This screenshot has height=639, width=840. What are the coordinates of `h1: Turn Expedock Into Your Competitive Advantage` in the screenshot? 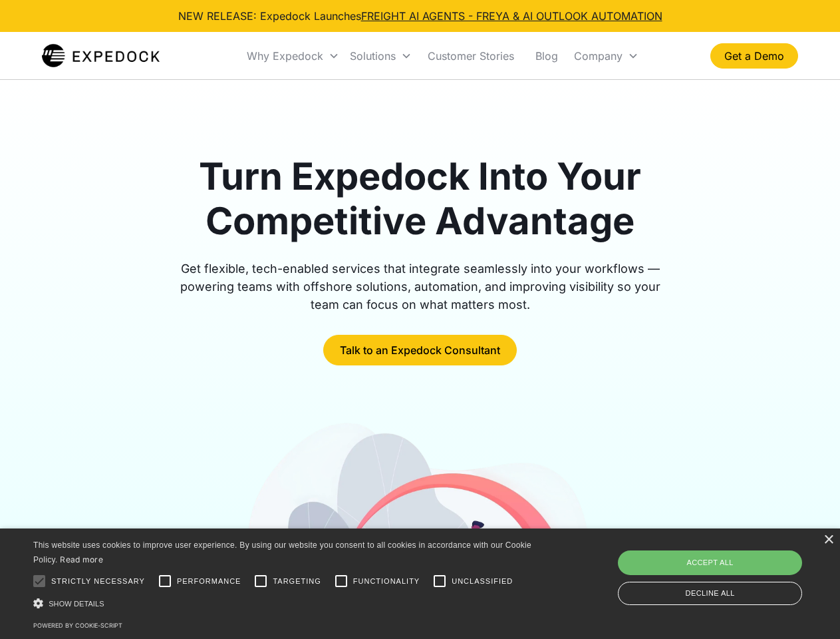 It's located at (420, 199).